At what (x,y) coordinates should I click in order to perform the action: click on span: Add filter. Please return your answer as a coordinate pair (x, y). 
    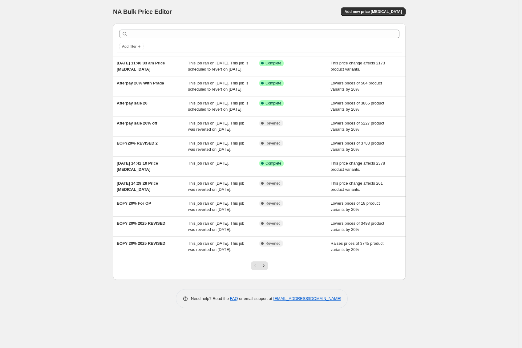
    Looking at the image, I should click on (129, 47).